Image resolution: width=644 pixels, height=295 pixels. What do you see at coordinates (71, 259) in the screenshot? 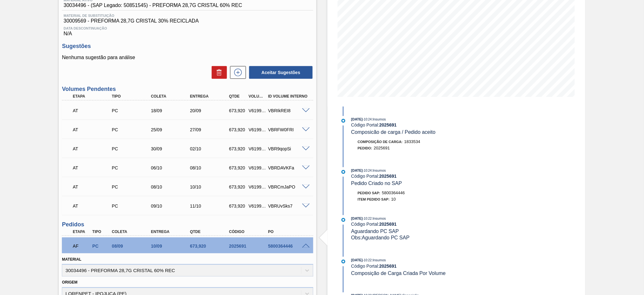
I see `label: Material` at bounding box center [71, 259].